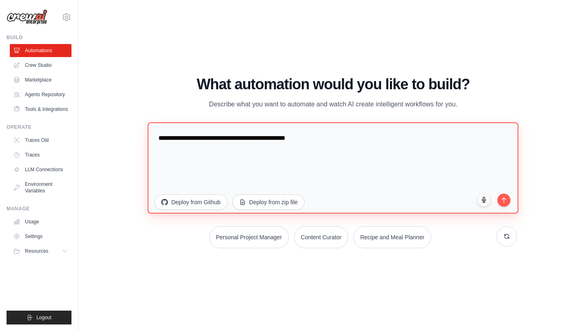  What do you see at coordinates (36, 251) in the screenshot?
I see `span: Resources` at bounding box center [36, 251].